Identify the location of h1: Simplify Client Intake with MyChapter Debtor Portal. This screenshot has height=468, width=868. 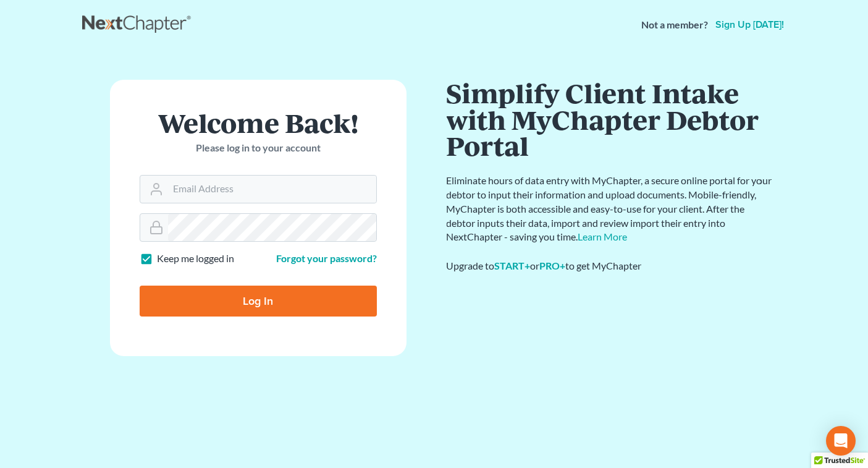
(610, 119).